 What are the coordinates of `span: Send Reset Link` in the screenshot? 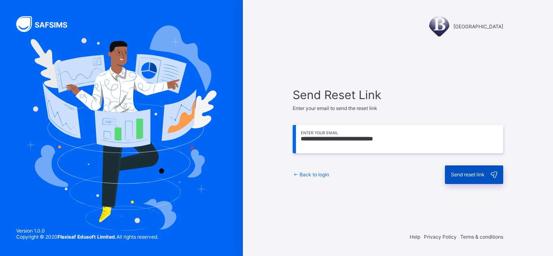 It's located at (398, 95).